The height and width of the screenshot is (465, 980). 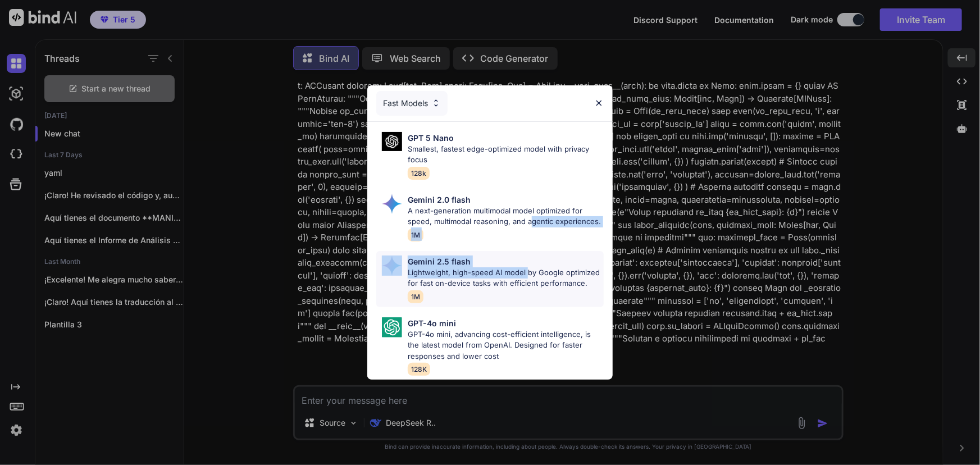 I want to click on span: 128k, so click(x=419, y=173).